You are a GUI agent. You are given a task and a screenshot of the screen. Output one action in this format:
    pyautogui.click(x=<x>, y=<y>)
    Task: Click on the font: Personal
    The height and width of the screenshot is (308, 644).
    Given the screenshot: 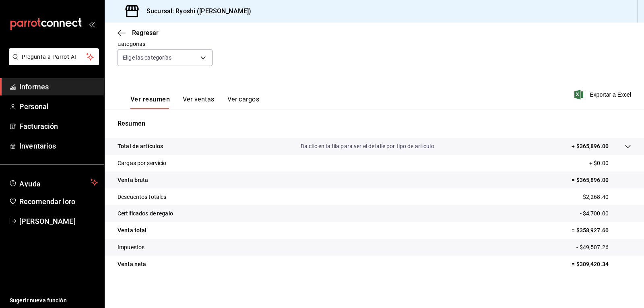 What is the action you would take?
    pyautogui.click(x=34, y=106)
    